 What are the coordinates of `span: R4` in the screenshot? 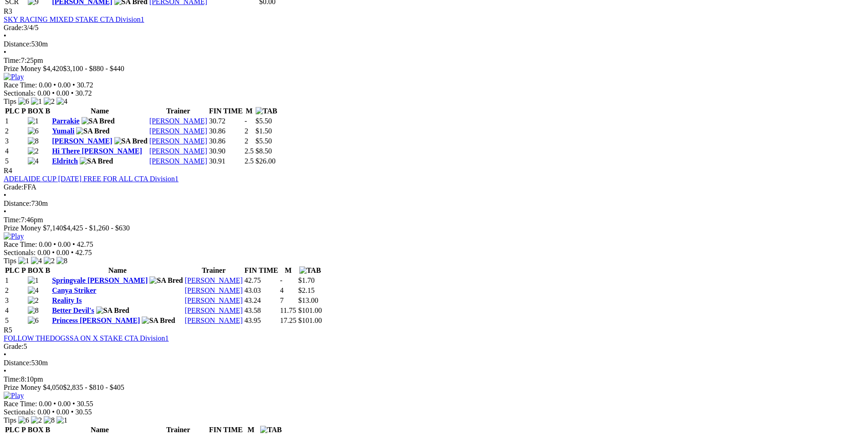 It's located at (8, 171).